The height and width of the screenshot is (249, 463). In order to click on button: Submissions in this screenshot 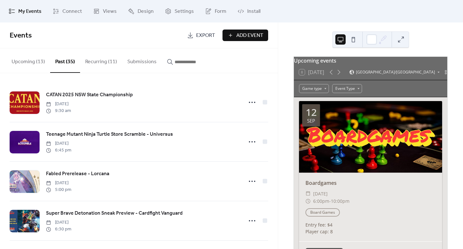, I will do `click(142, 60)`.